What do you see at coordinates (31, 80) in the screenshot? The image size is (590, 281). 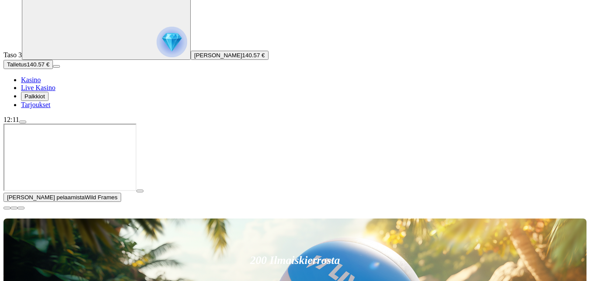 I see `a: Kasino` at bounding box center [31, 80].